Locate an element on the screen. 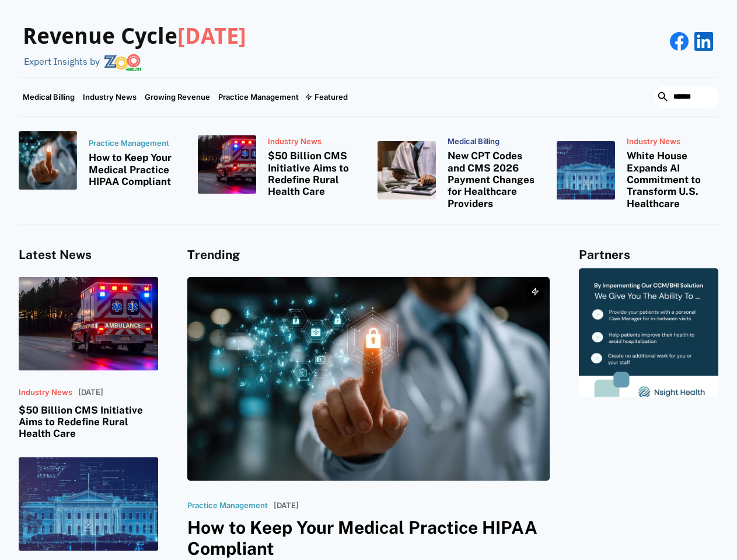 Image resolution: width=737 pixels, height=560 pixels. h3: White House Expands AI Commitment to Transform U.S. Healthcare is located at coordinates (673, 180).